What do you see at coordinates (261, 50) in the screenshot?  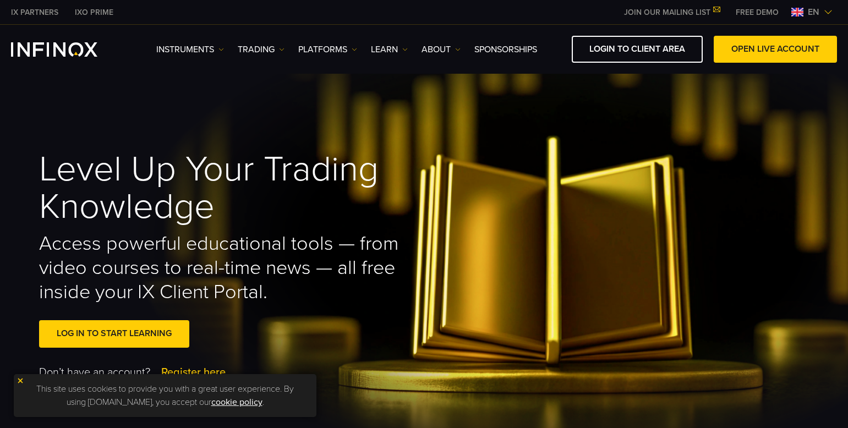 I see `a: TRADING` at bounding box center [261, 50].